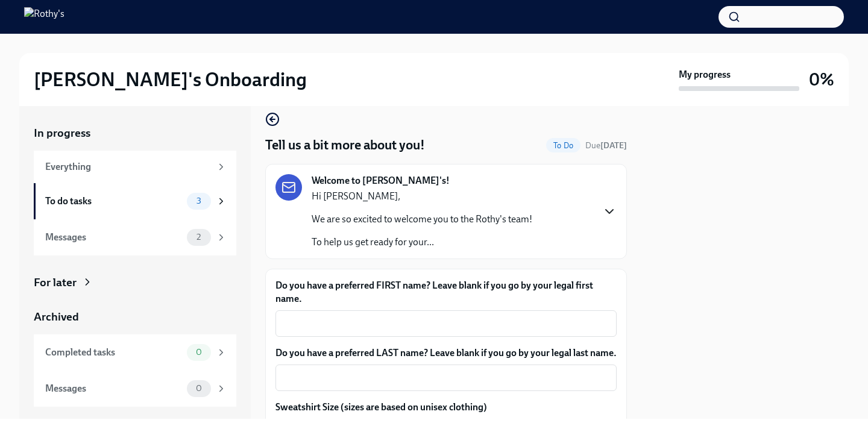 The height and width of the screenshot is (432, 868). I want to click on label: Sweatshirt Size (sizes are based on unisex clothing), so click(446, 407).